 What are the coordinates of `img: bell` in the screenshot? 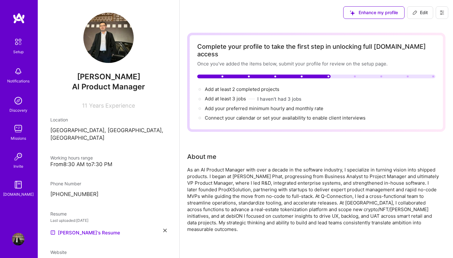 It's located at (18, 71).